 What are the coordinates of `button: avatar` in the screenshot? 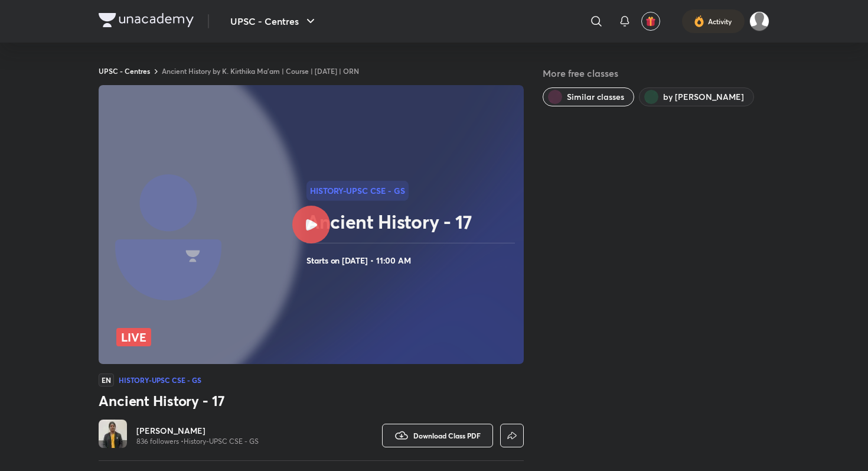 It's located at (651, 21).